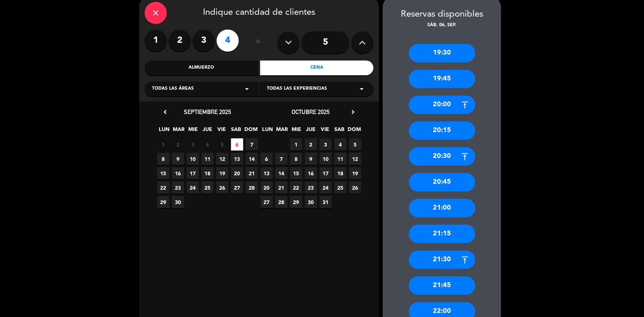 Image resolution: width=644 pixels, height=317 pixels. I want to click on div: Cena, so click(317, 68).